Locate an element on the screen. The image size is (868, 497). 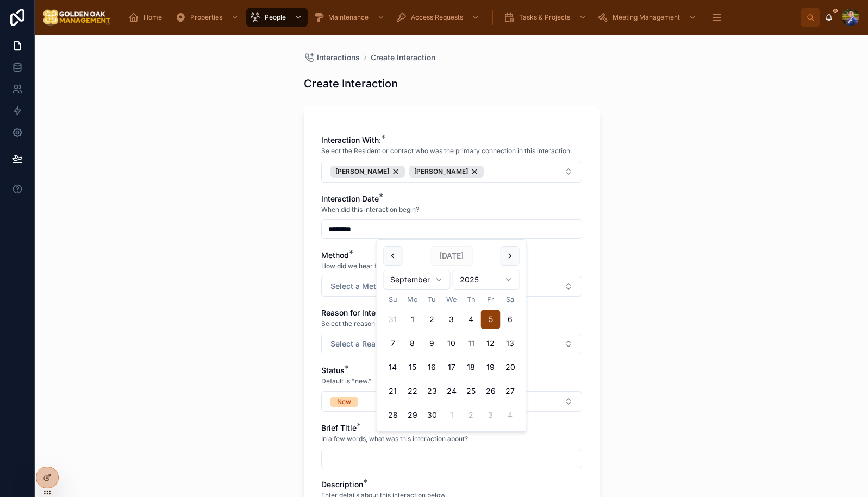
button: Tuesday, September 2nd, 2025 is located at coordinates (432, 320).